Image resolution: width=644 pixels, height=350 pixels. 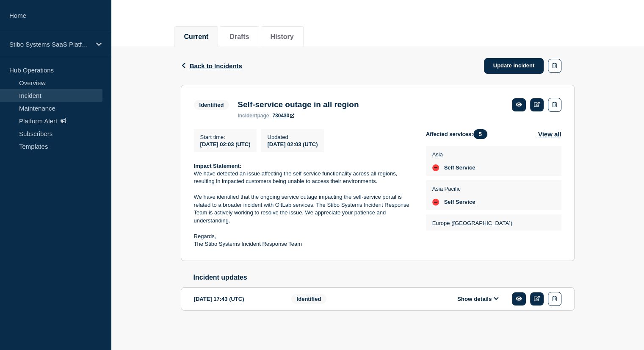 What do you see at coordinates (248, 116) in the screenshot?
I see `span: incident` at bounding box center [248, 116].